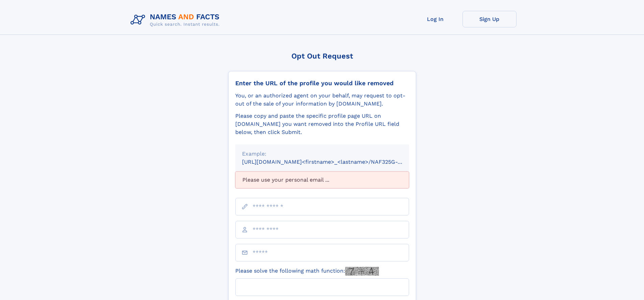  Describe the element at coordinates (322, 180) in the screenshot. I see `div: Please use your personal email ...` at that location.